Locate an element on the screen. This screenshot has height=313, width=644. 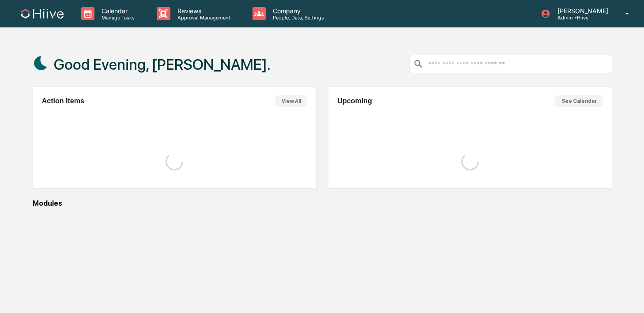
a: View All is located at coordinates (291, 101).